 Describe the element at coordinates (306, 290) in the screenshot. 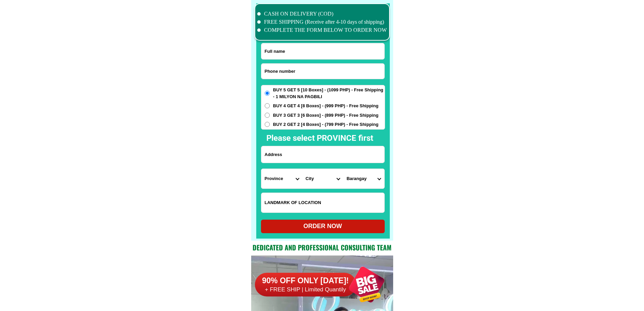

I see `h6: + FREE SHIP | Limited Quantily` at that location.